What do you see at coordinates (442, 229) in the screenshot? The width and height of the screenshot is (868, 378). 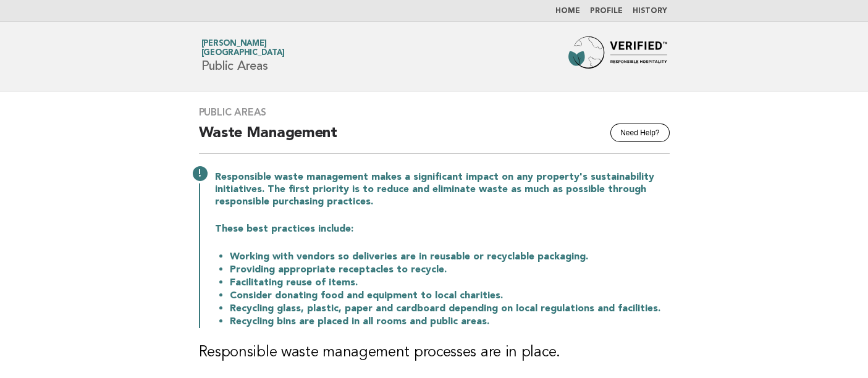 I see `p: These best practices include:` at bounding box center [442, 229].